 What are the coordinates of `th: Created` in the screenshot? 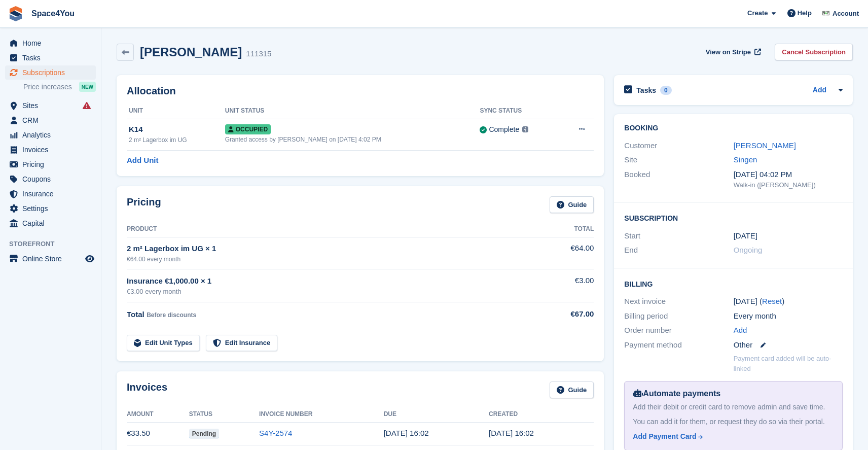 It's located at (542, 414).